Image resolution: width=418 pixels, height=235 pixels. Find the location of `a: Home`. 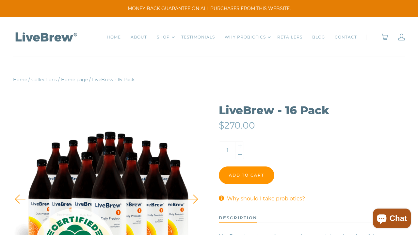

a: Home is located at coordinates (20, 80).